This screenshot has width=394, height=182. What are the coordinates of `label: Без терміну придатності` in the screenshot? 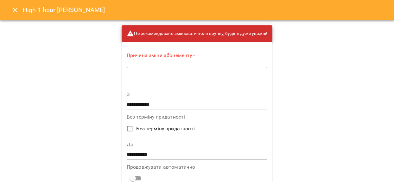 It's located at (197, 117).